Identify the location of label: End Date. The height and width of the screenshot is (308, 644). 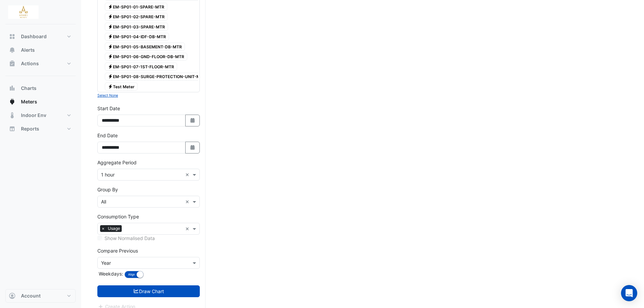
(108, 136).